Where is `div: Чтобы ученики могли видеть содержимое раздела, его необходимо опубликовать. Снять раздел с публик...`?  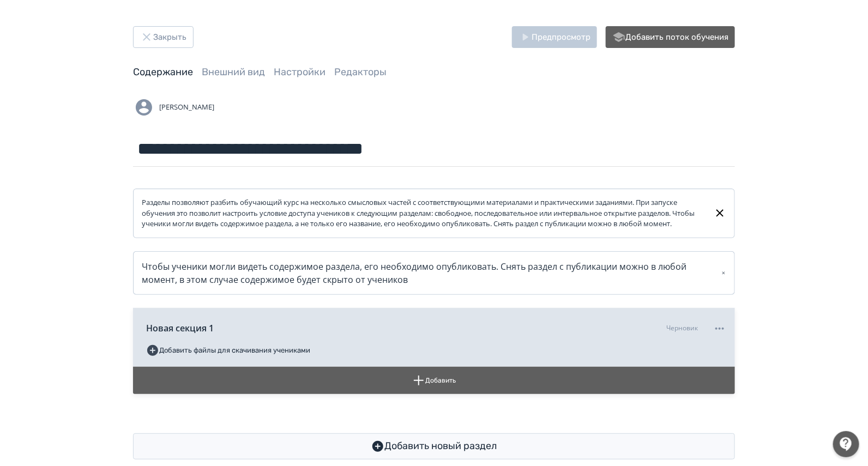 div: Чтобы ученики могли видеть содержимое раздела, его необходимо опубликовать. Снять раздел с публик... is located at coordinates (434, 273).